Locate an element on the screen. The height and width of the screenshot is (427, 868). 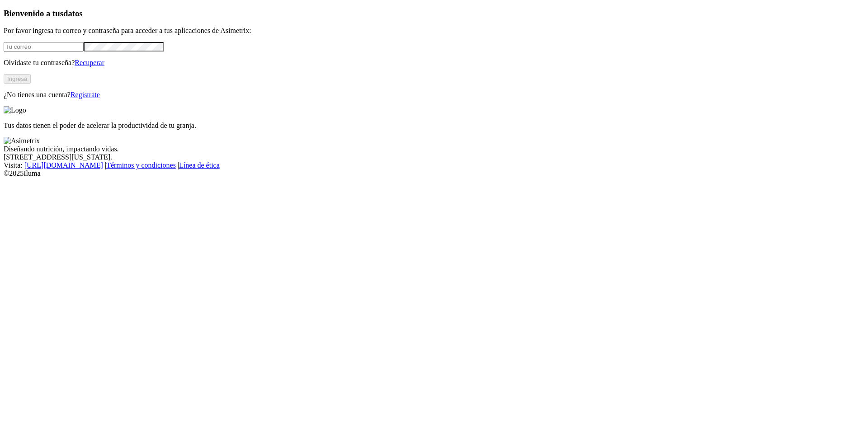
a: Línea de ética is located at coordinates (199, 165).